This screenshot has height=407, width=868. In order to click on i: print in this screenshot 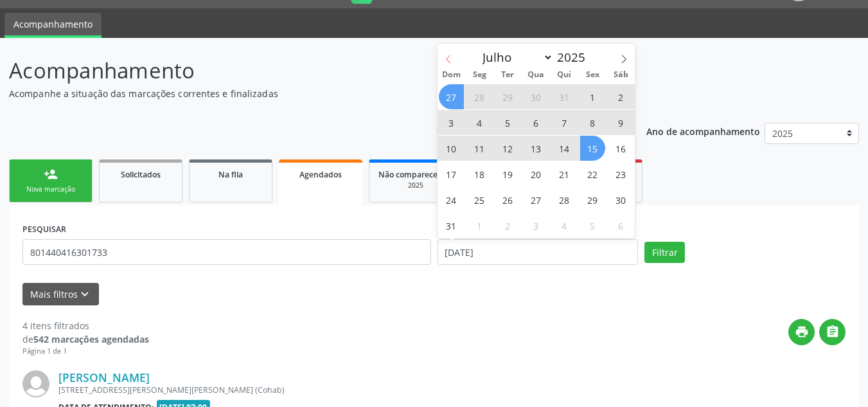, I will do `click(802, 332)`.